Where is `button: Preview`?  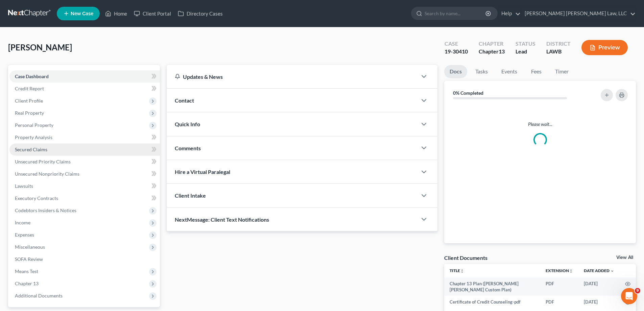
button: Preview is located at coordinates (604, 47).